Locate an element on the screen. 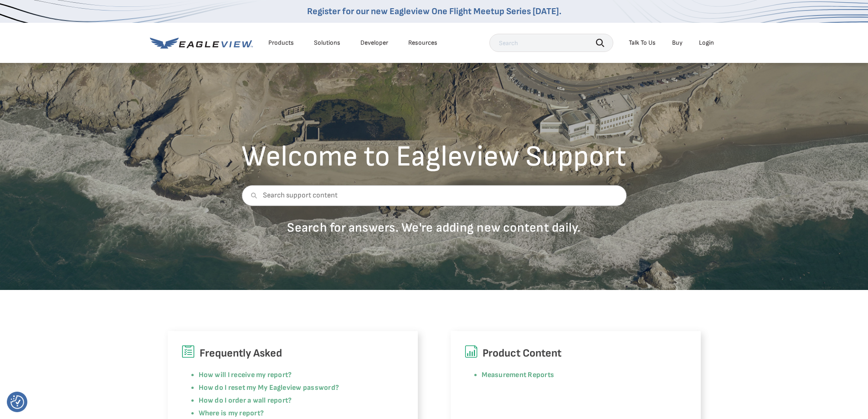 The image size is (868, 419). a: Buy is located at coordinates (677, 43).